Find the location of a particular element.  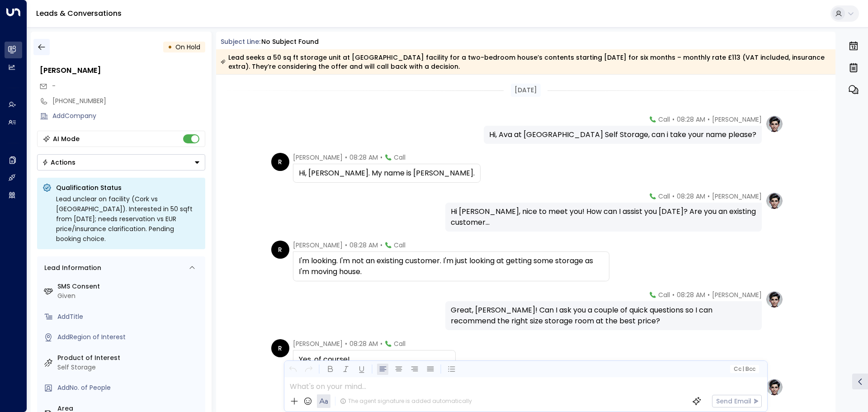

div: AddTitle is located at coordinates (130, 316).